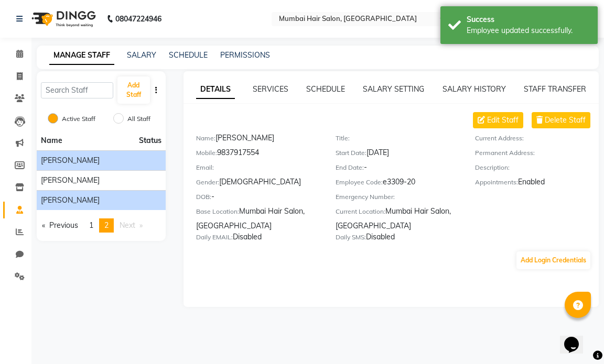 The image size is (604, 364). What do you see at coordinates (205, 138) in the screenshot?
I see `label: Name:` at bounding box center [205, 138].